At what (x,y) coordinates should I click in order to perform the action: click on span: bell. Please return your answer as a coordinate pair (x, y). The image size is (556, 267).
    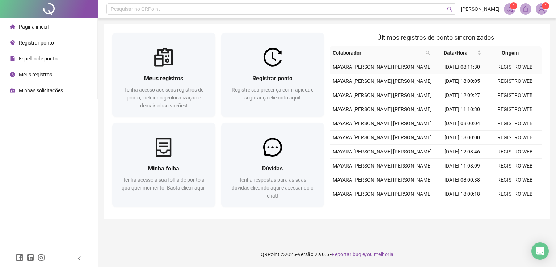
    Looking at the image, I should click on (525, 9).